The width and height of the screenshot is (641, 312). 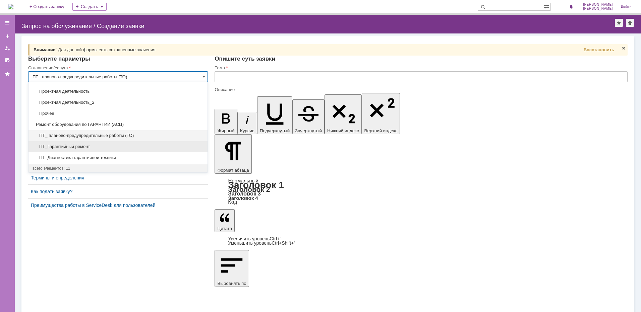 I want to click on div: Формат абзаца, so click(x=421, y=192).